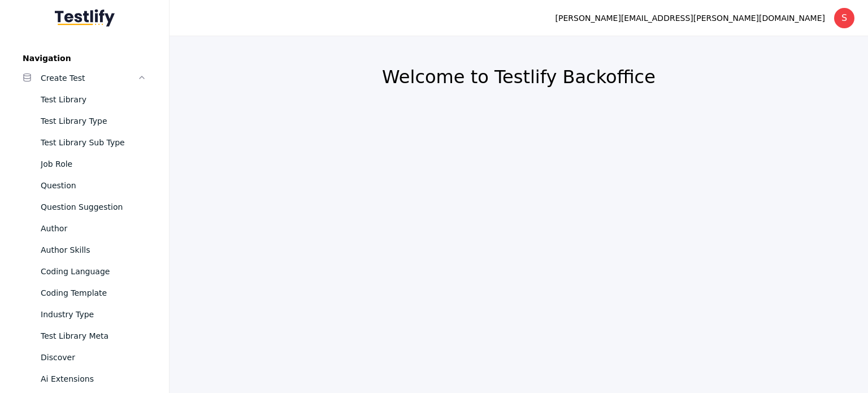 The width and height of the screenshot is (868, 393). I want to click on a: Question Suggestion, so click(84, 207).